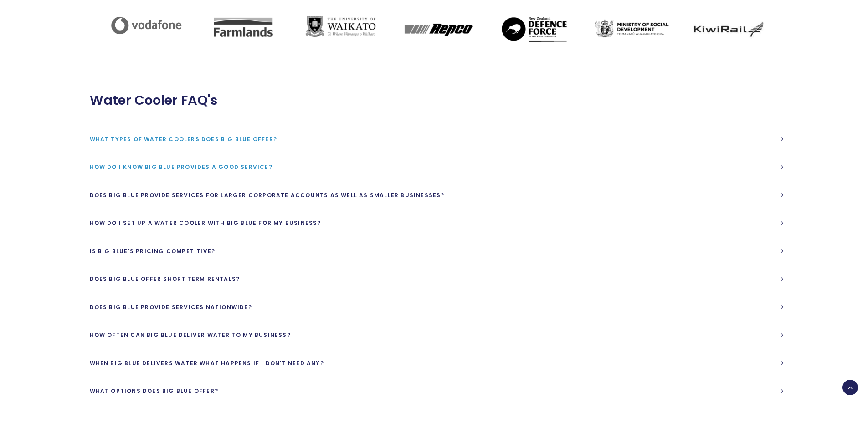 This screenshot has height=423, width=868. I want to click on span: How do I set up a water cooler with Big Blue for my business?, so click(206, 223).